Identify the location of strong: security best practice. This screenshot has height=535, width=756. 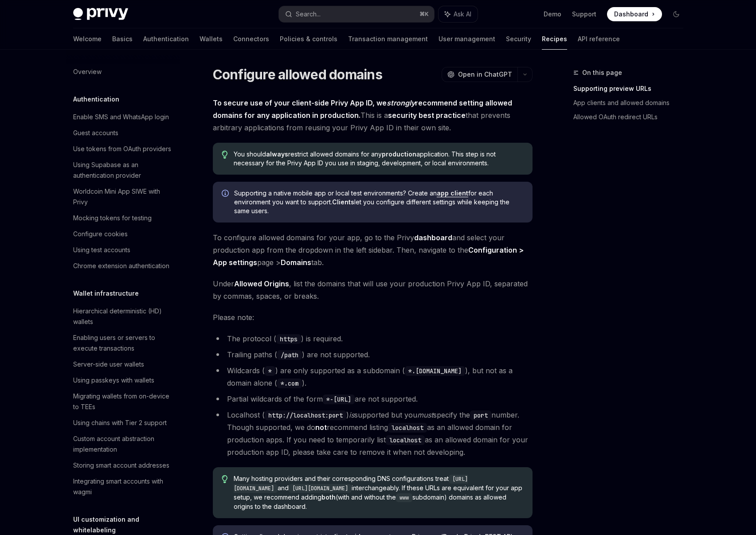
(427, 115).